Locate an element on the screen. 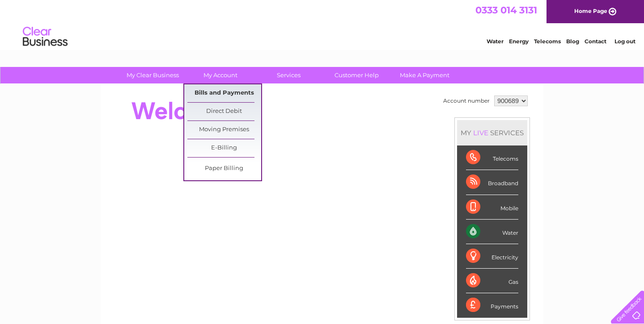 Image resolution: width=644 pixels, height=324 pixels. a: Water is located at coordinates (495, 41).